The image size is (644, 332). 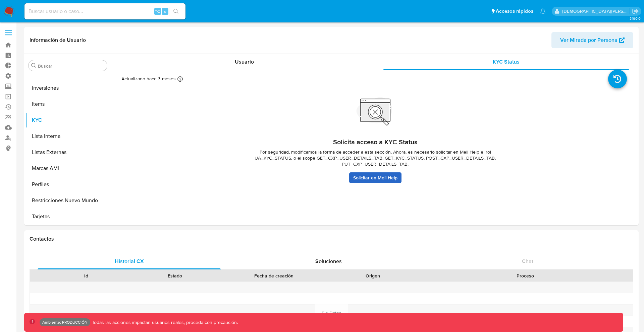 What do you see at coordinates (592, 40) in the screenshot?
I see `button: Ver Mirada por Persona` at bounding box center [592, 40].